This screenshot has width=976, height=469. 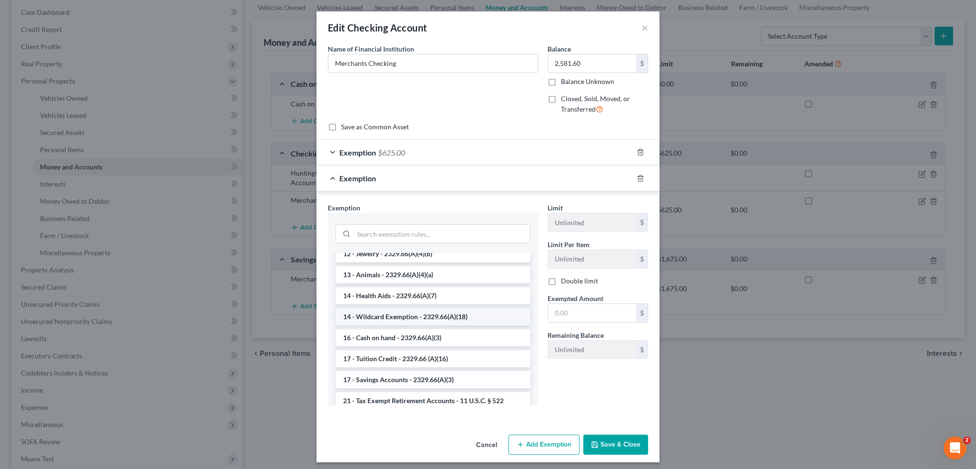 What do you see at coordinates (588, 82) in the screenshot?
I see `label: Balance Unknown` at bounding box center [588, 82].